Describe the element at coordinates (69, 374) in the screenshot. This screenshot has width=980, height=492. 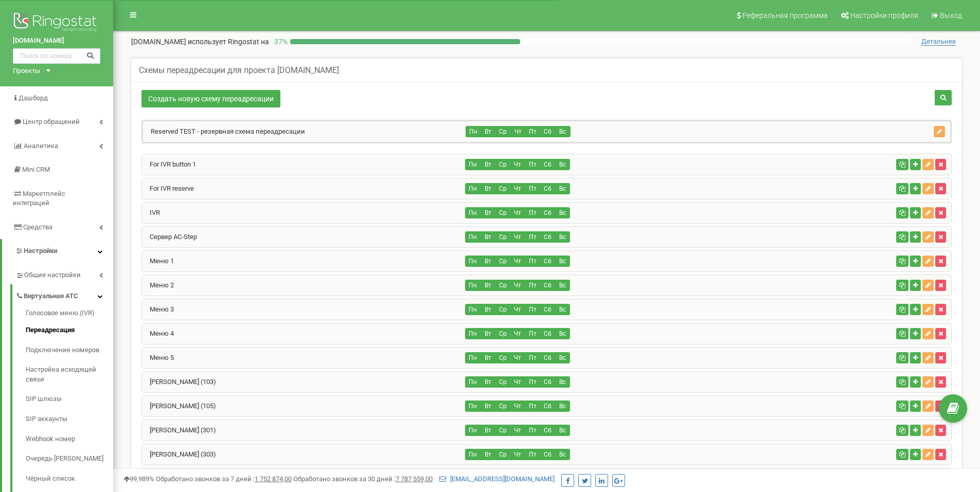
I see `a: Настройка исходящей связи` at that location.